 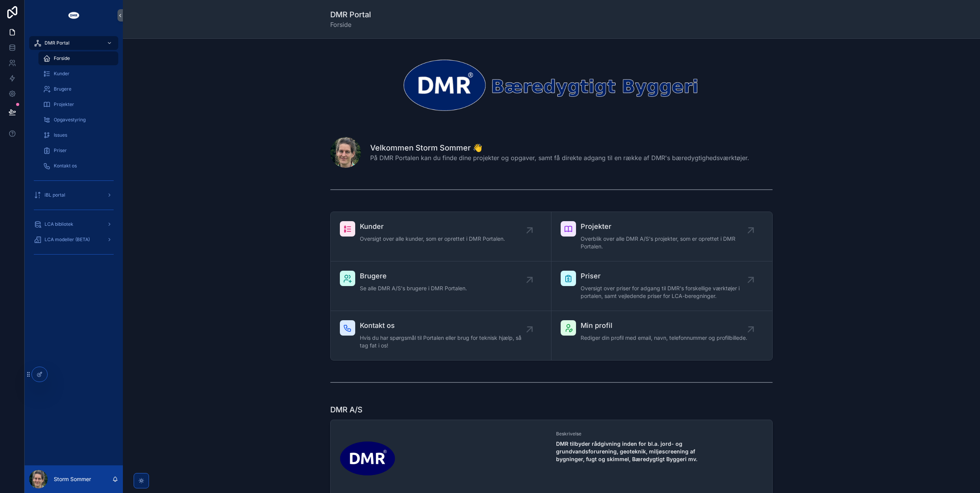 What do you see at coordinates (432, 239) in the screenshot?
I see `span: Oversigt over alle kunder, som er oprettet i DMR Portalen.` at bounding box center [432, 239].